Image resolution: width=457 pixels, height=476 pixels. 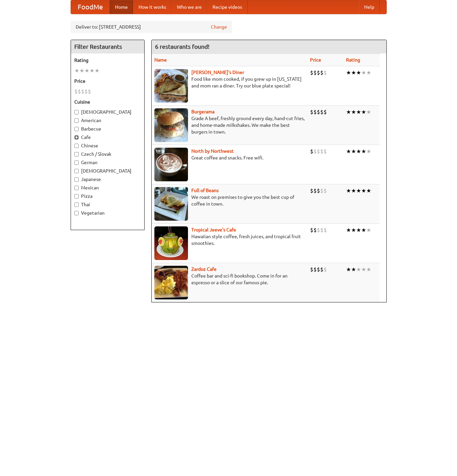 What do you see at coordinates (212, 151) in the screenshot?
I see `a: North by Northwest` at bounding box center [212, 151].